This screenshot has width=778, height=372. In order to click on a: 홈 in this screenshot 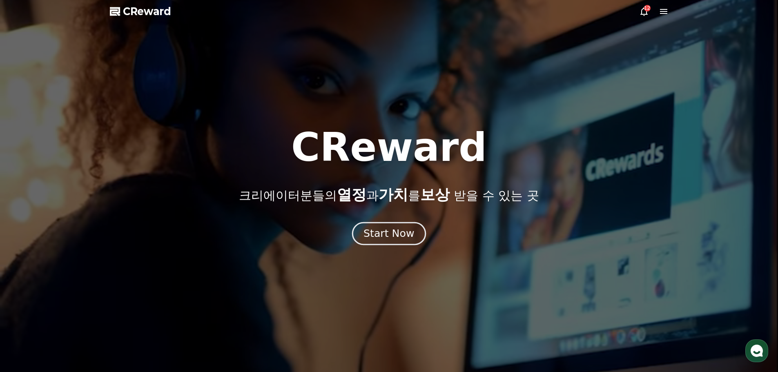, I will do `click(28, 269)`.